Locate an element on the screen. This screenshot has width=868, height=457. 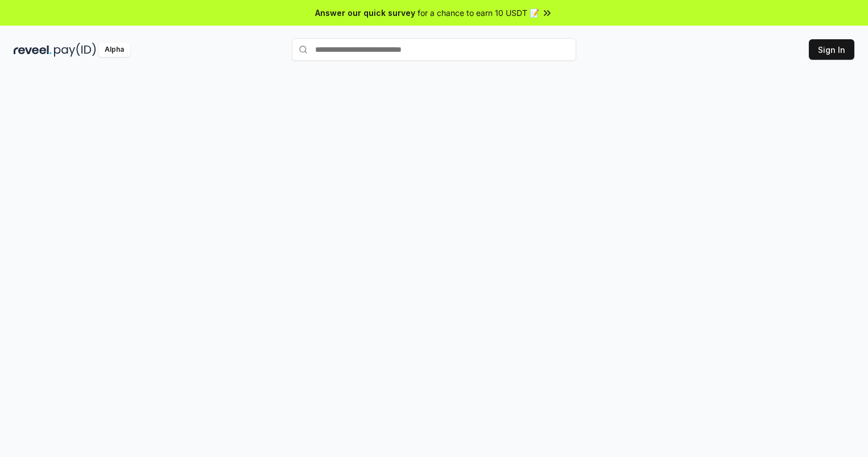
div: Alpha is located at coordinates (114, 49).